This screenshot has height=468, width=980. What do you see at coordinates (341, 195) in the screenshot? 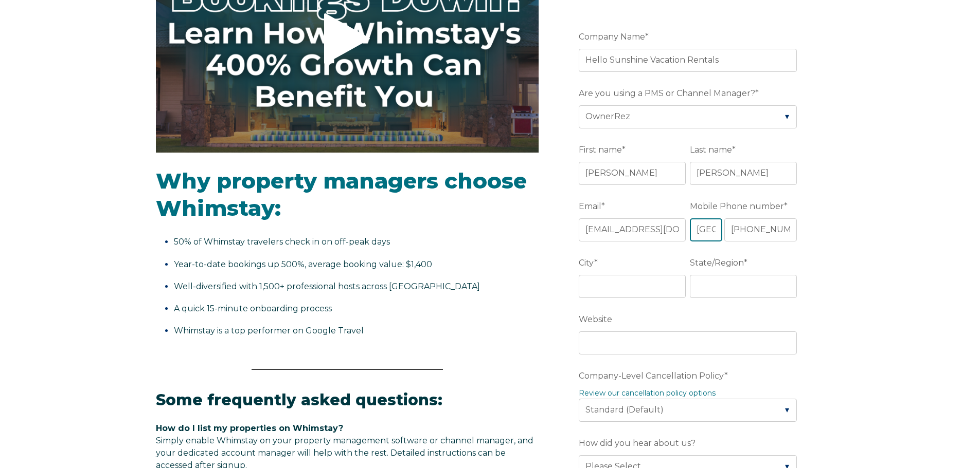
I see `span: Why property managers choose Whimstay:` at bounding box center [341, 195].